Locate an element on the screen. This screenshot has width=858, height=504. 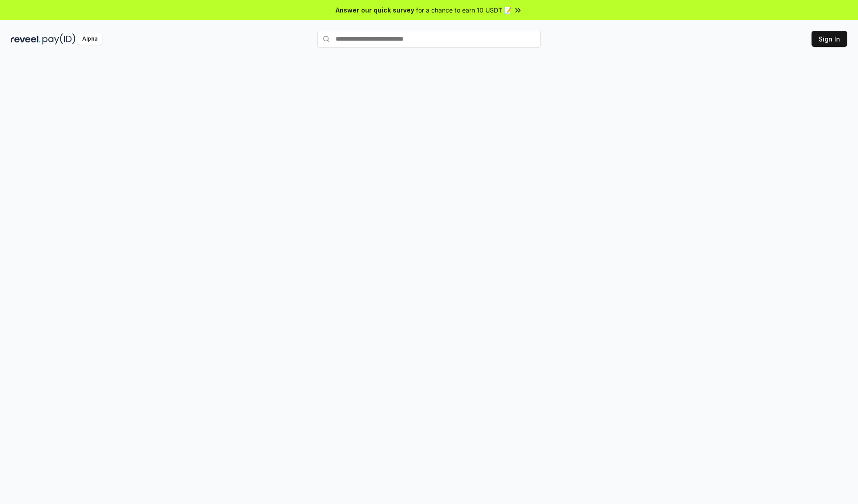
img: reveel_dark is located at coordinates (25, 39).